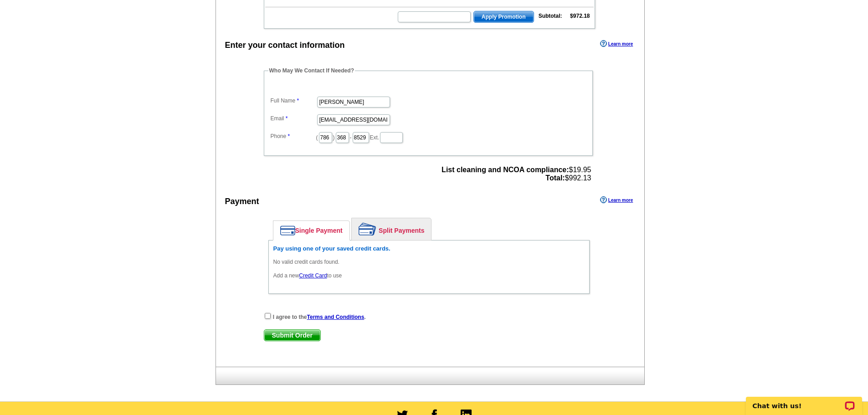 This screenshot has width=868, height=415. What do you see at coordinates (516, 174) in the screenshot?
I see `span: $19.95 $992.13` at bounding box center [516, 174].